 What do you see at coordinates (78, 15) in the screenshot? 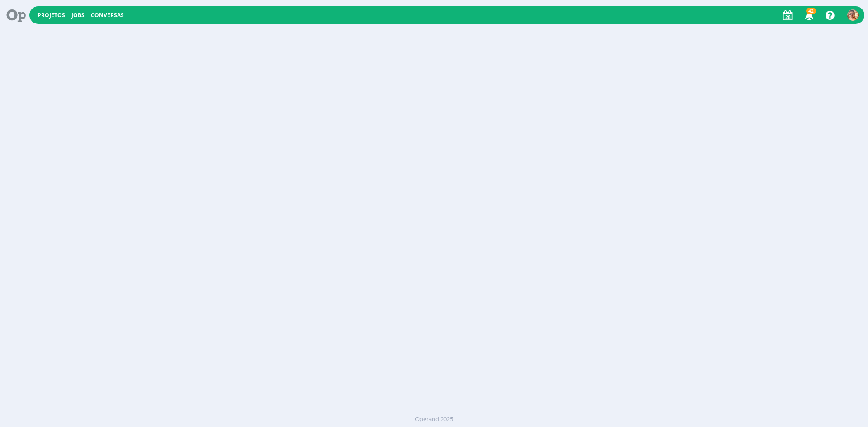
I see `a: Jobs` at bounding box center [78, 15].